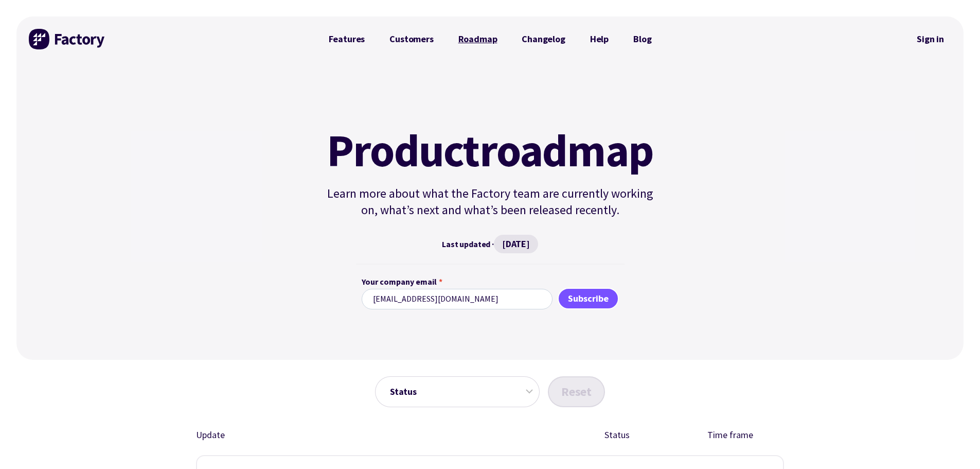  Describe the element at coordinates (616, 435) in the screenshot. I see `div: Status` at that location.